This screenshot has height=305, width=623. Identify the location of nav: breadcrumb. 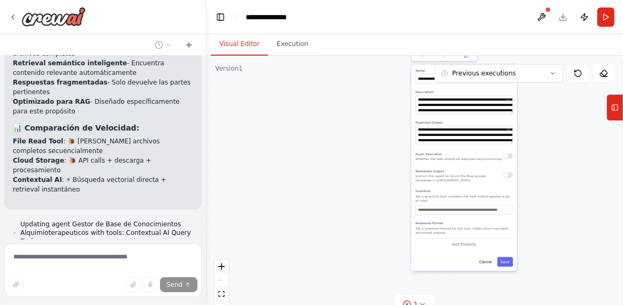
(273, 17).